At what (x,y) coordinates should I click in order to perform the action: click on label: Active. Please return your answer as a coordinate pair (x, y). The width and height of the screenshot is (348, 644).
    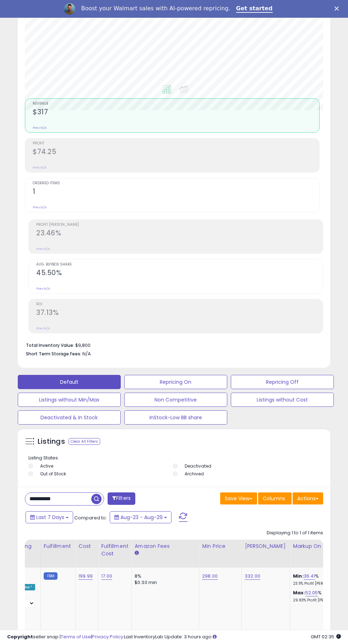
    Looking at the image, I should click on (47, 466).